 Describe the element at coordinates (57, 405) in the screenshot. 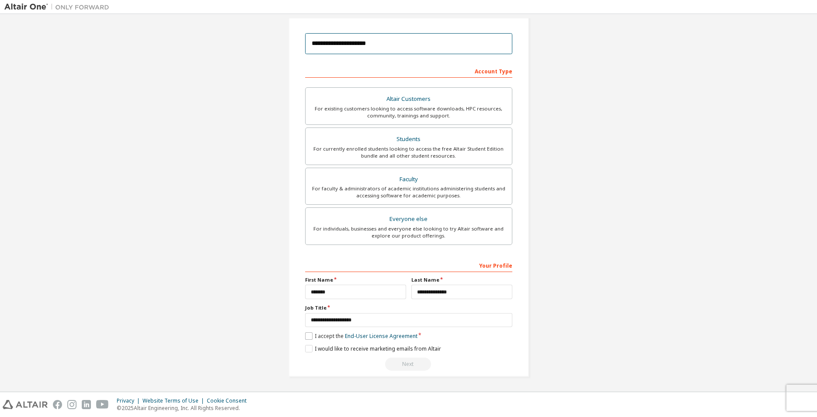

I see `img: facebook.svg` at that location.